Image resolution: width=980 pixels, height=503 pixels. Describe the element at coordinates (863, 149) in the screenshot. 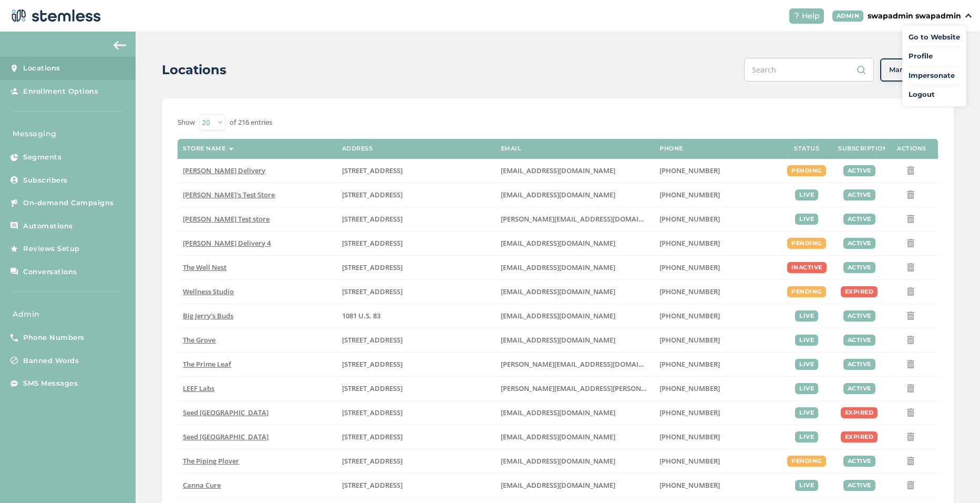

I see `label: Subscription` at that location.